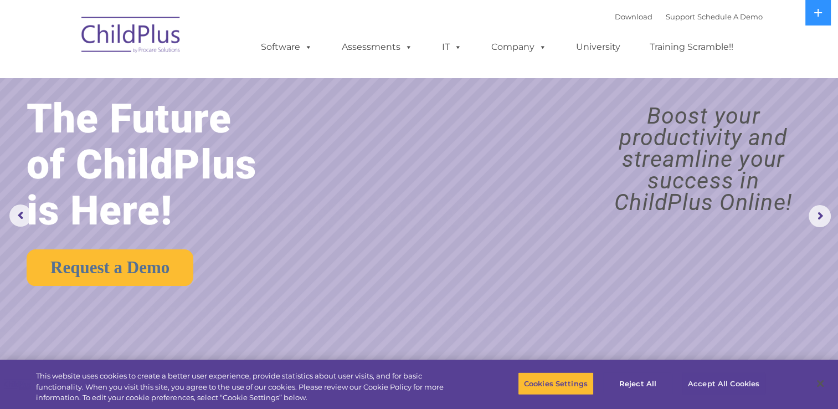 The height and width of the screenshot is (409, 838). Describe the element at coordinates (177, 122) in the screenshot. I see `span: Phone number` at that location.